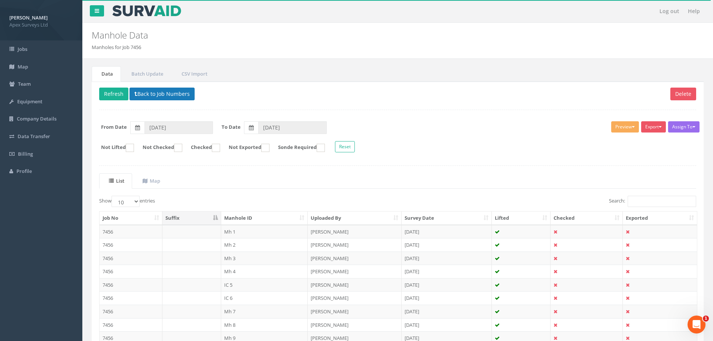 The image size is (713, 341). I want to click on label: Sonde Required, so click(298, 148).